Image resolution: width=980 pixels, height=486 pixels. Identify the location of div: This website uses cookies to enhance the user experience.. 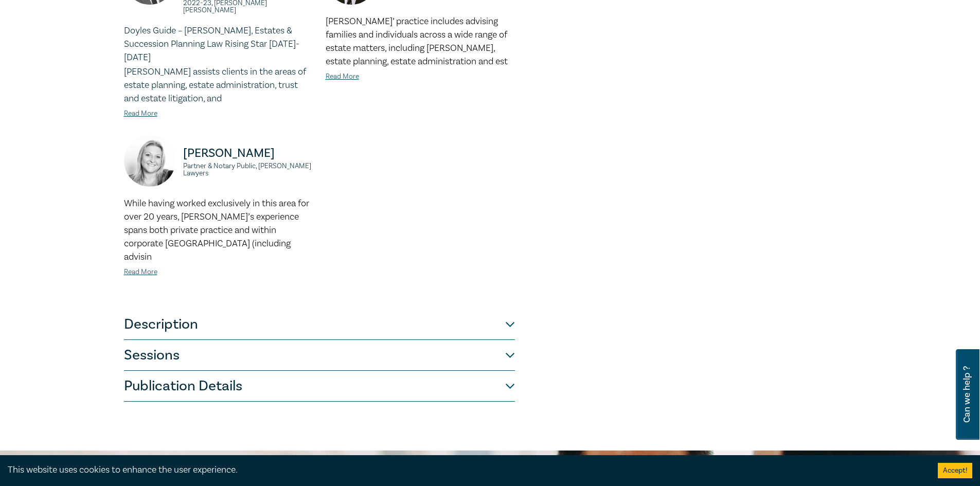
(465, 470).